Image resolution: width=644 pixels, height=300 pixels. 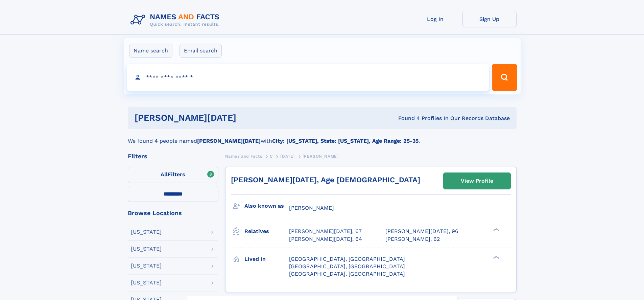 I want to click on img: Logo Names and Facts, so click(x=177, y=20).